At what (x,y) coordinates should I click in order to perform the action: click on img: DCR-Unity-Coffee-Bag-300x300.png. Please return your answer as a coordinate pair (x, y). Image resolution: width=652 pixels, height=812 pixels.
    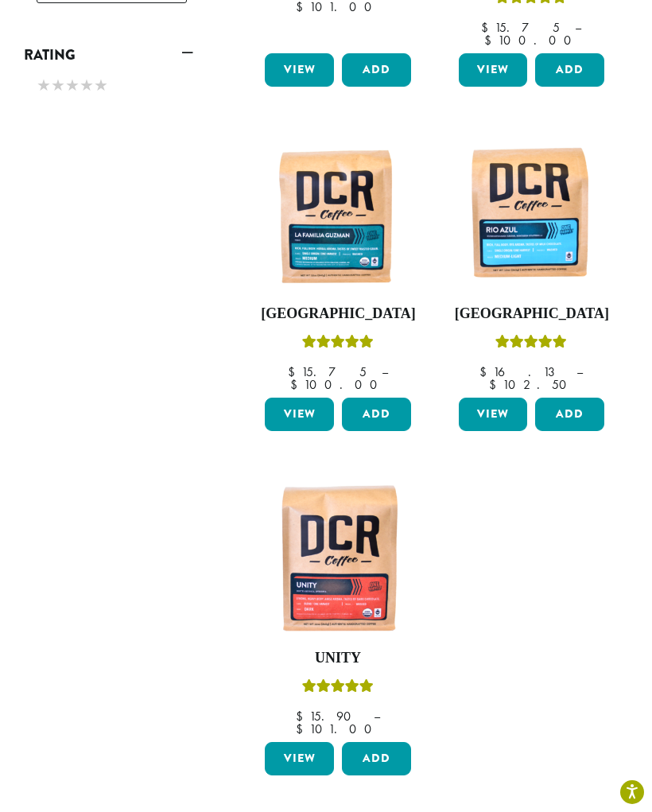
    Looking at the image, I should click on (337, 560).